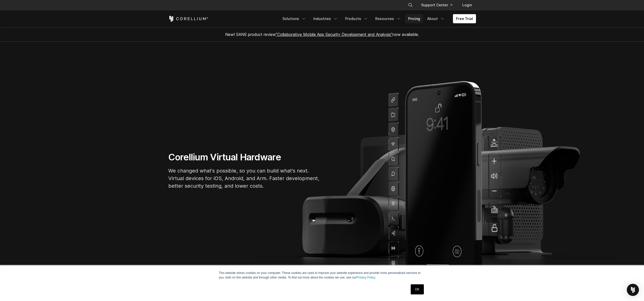 This screenshot has height=301, width=644. What do you see at coordinates (356, 19) in the screenshot?
I see `a: Products` at bounding box center [356, 19].